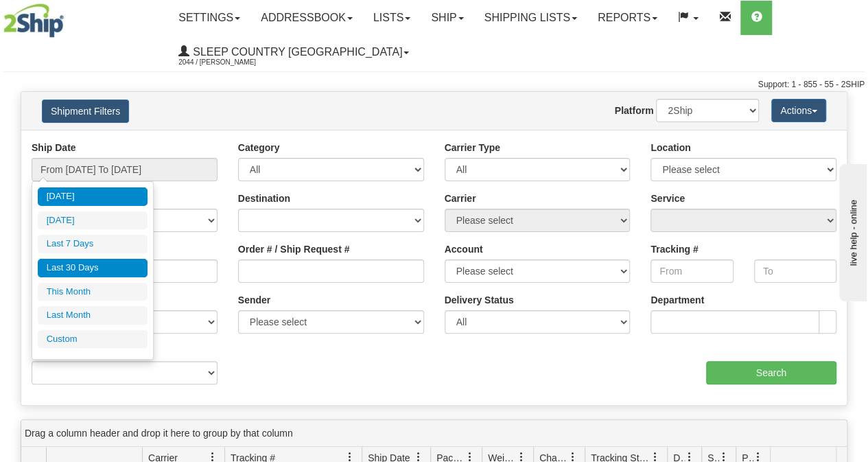  What do you see at coordinates (464, 249) in the screenshot?
I see `label: Account` at bounding box center [464, 249].